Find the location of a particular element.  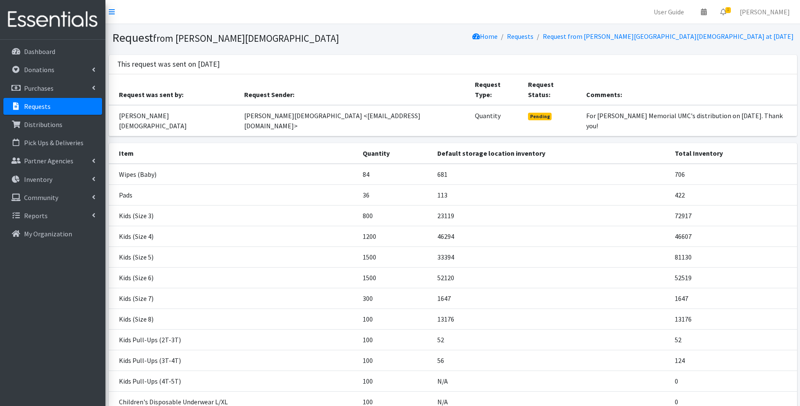

td: 113 is located at coordinates (551, 194).